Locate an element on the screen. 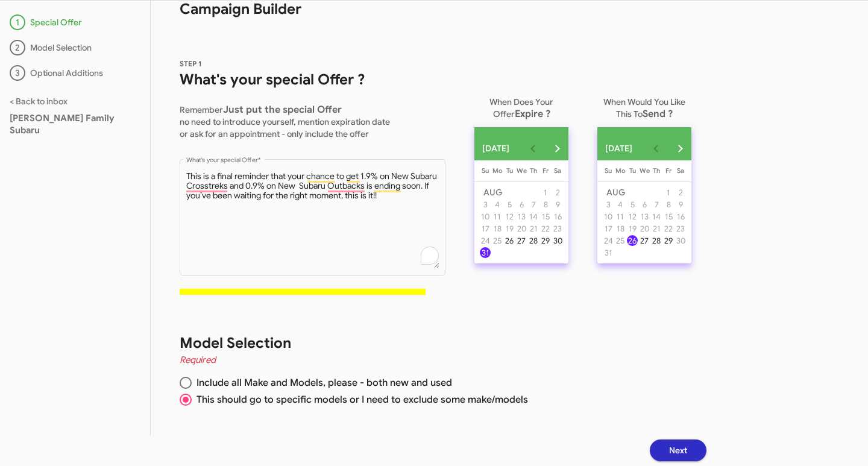 The width and height of the screenshot is (868, 466). button: August 13, 2025 is located at coordinates (644, 216).